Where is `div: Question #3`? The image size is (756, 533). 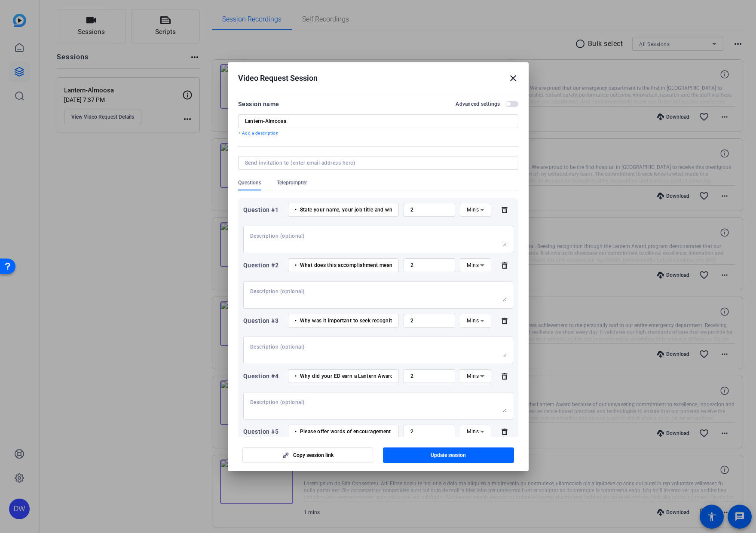
div: Question #3 is located at coordinates (263, 321).